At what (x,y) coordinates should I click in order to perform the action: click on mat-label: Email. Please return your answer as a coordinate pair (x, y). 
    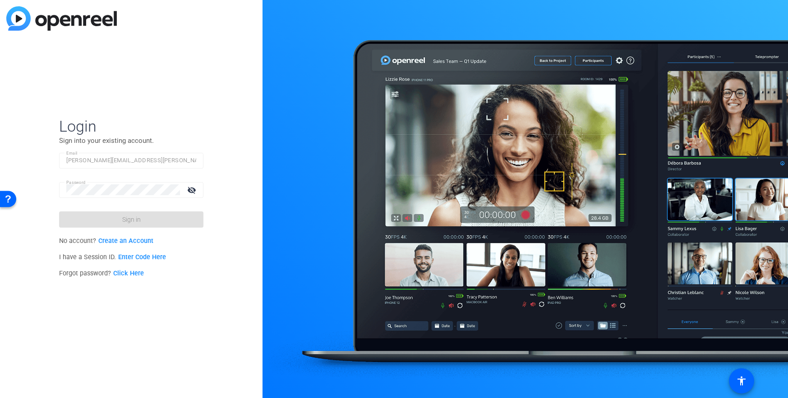
    Looking at the image, I should click on (72, 153).